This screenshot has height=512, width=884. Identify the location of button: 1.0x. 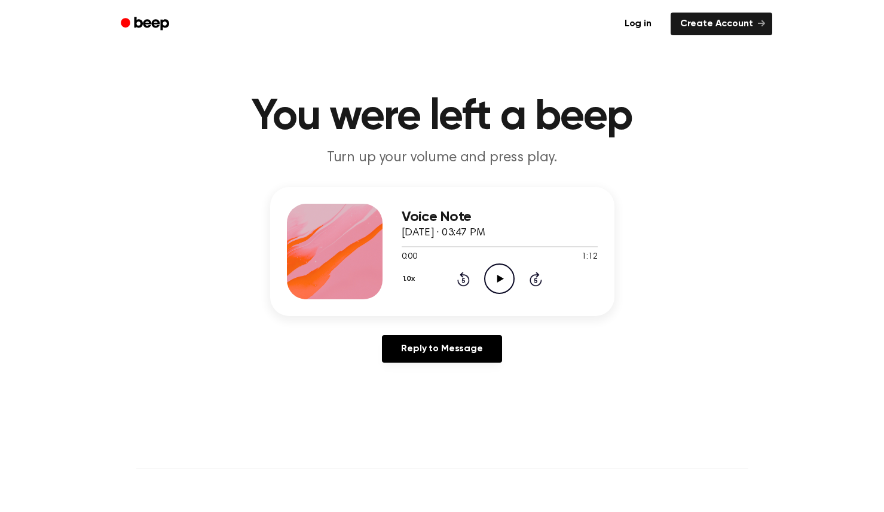
(411, 279).